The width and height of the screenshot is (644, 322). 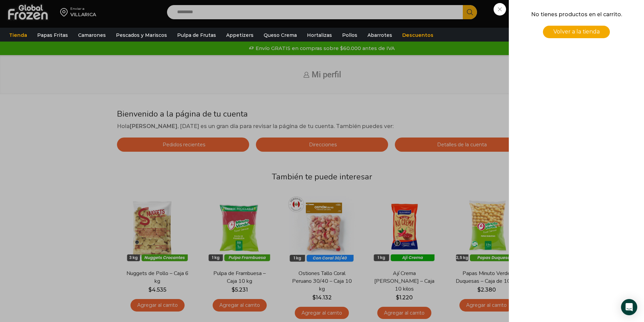 What do you see at coordinates (577, 14) in the screenshot?
I see `p: No tienes productos en el carrito.` at bounding box center [577, 14].